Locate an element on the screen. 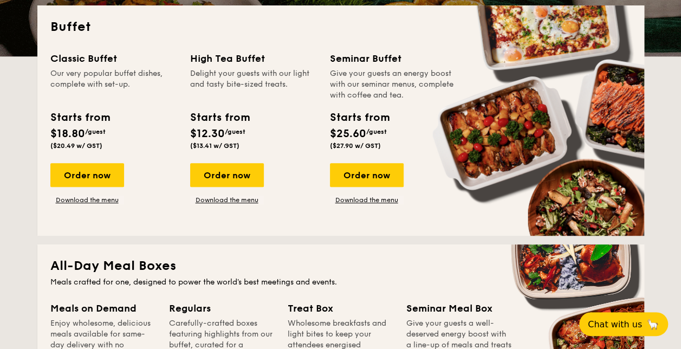 The image size is (681, 349). div: Regulars is located at coordinates (222, 308).